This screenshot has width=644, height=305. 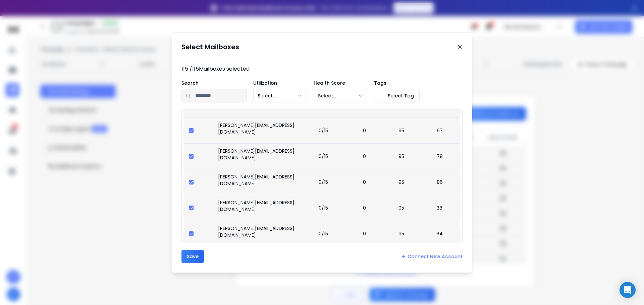 I want to click on button: Select Tag, so click(x=397, y=96).